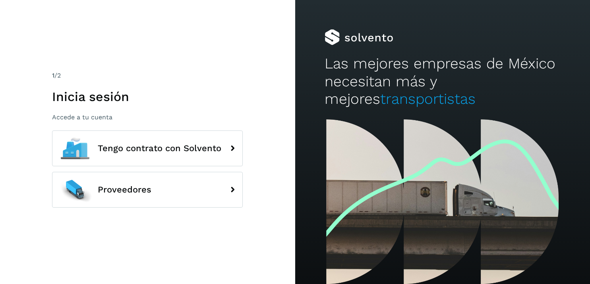 The image size is (590, 284). I want to click on button: Proveedores, so click(147, 189).